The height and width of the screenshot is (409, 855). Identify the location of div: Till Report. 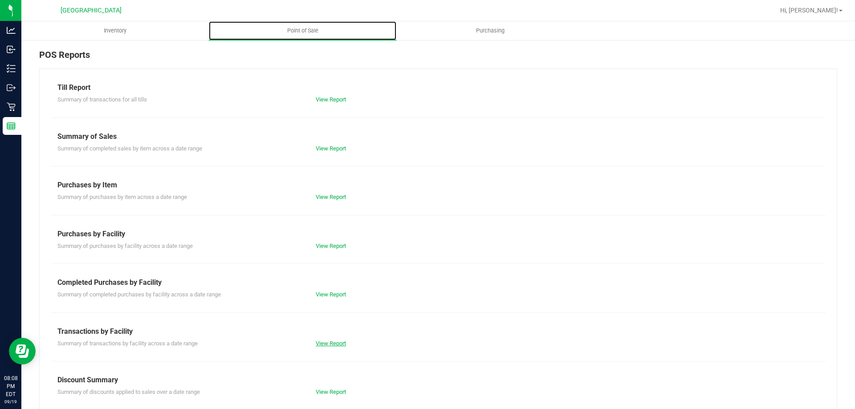
(438, 88).